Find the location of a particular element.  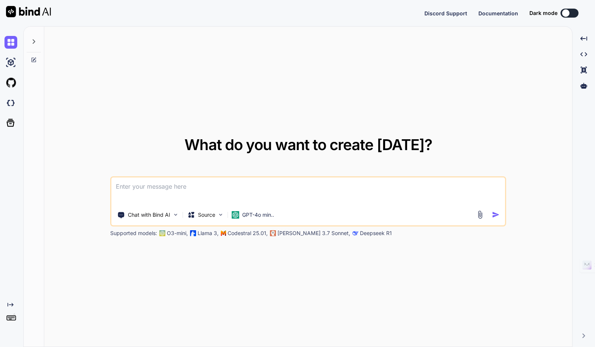

p: O3-mini, is located at coordinates (177, 233).